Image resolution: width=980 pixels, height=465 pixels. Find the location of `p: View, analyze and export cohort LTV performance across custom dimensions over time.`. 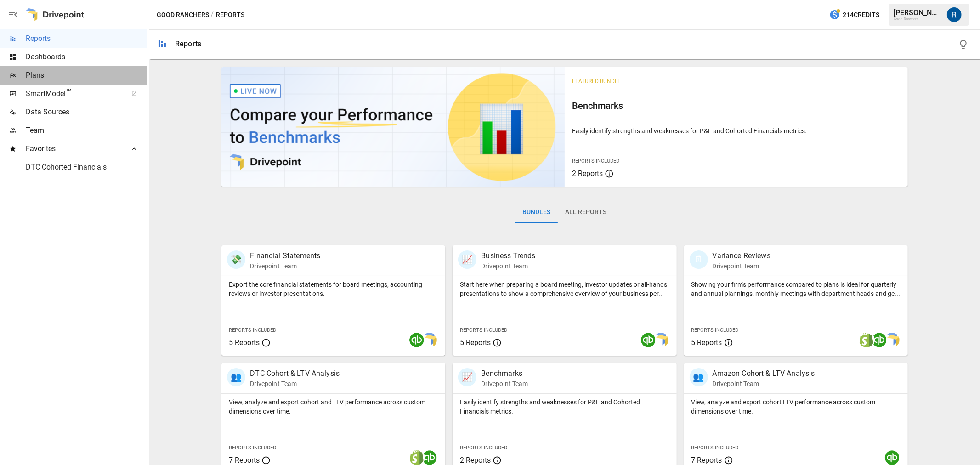

p: View, analyze and export cohort LTV performance across custom dimensions over time. is located at coordinates (796, 407).